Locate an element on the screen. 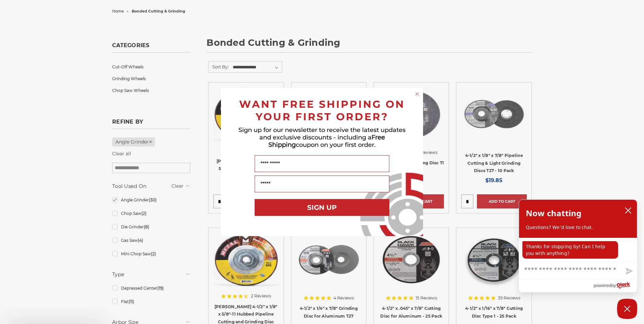 Image resolution: width=644 pixels, height=324 pixels. button: close chatbox is located at coordinates (628, 210).